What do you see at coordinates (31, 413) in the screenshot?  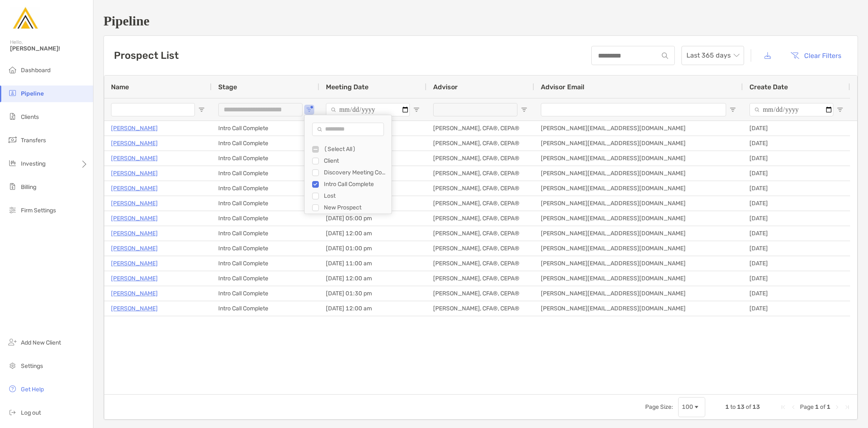 I see `span: Log out` at bounding box center [31, 413].